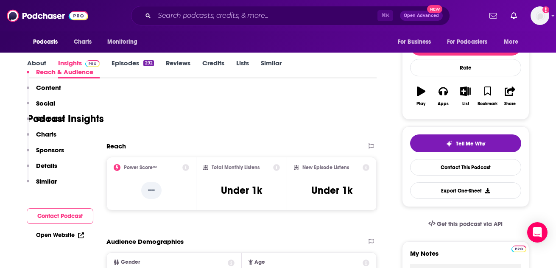  I want to click on p: Social, so click(45, 103).